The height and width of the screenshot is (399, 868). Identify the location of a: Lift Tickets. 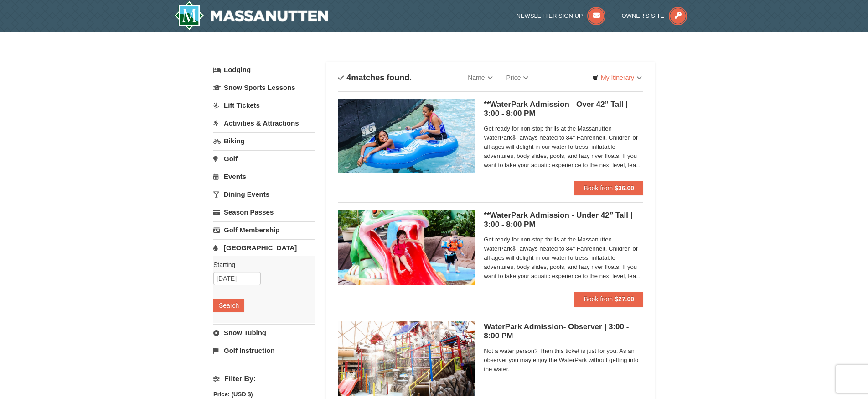
(264, 105).